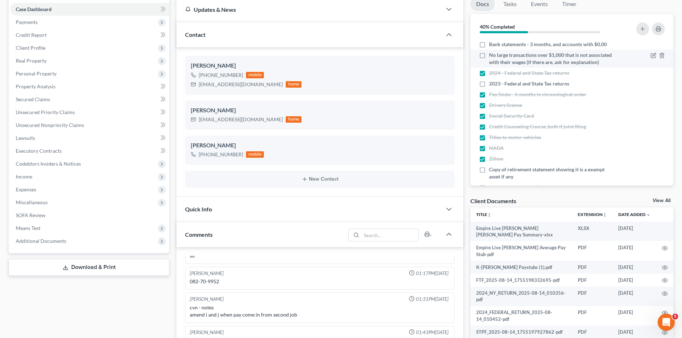 The image size is (682, 338). What do you see at coordinates (390, 235) in the screenshot?
I see `input: Search...` at bounding box center [390, 235].